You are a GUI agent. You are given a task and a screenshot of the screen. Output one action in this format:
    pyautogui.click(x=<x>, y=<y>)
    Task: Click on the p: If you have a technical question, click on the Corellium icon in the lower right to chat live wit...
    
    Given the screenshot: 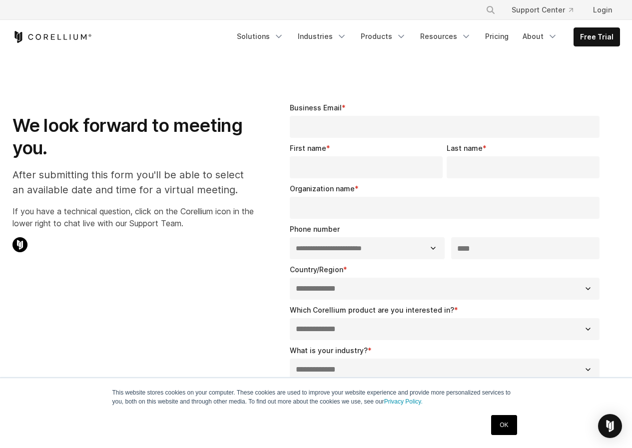 What is the action you would take?
    pyautogui.click(x=133, y=217)
    